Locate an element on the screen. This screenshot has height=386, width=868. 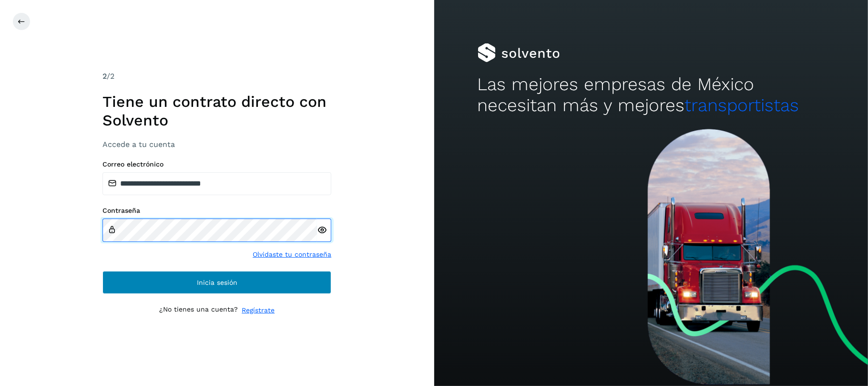
span: 2 is located at coordinates (104, 76).